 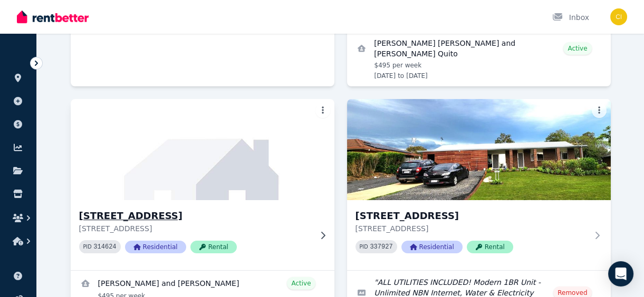 What do you see at coordinates (571, 17) in the screenshot?
I see `div: Inbox` at bounding box center [571, 17].